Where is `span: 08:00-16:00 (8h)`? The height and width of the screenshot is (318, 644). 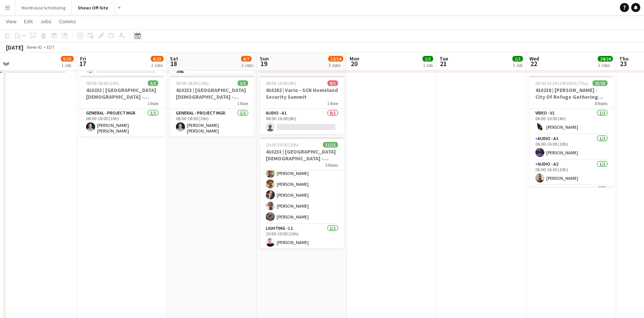
span: 08:00-16:00 (8h) is located at coordinates (281, 83).